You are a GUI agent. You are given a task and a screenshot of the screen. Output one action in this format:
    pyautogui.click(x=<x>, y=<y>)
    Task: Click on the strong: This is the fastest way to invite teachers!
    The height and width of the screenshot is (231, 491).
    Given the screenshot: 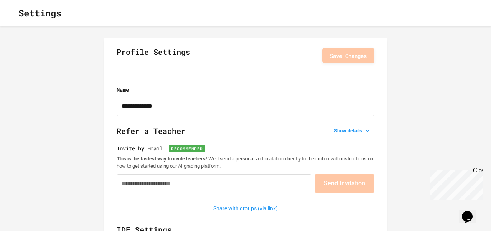 What is the action you would take?
    pyautogui.click(x=162, y=159)
    